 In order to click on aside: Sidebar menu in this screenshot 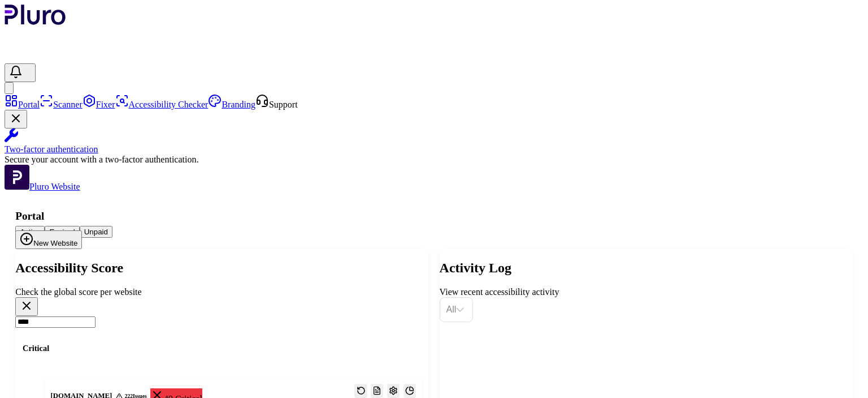, I will do `click(434, 143)`.